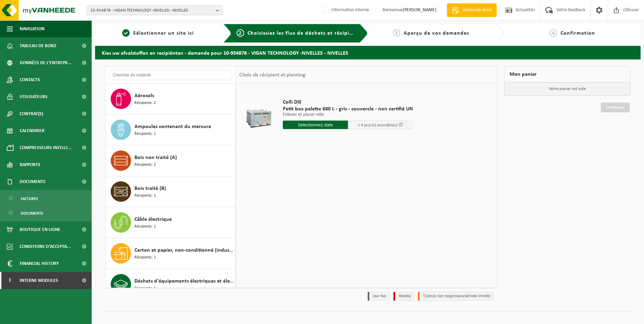 The image size is (644, 324). What do you see at coordinates (379, 296) in the screenshot?
I see `li: Jour fixe` at bounding box center [379, 296].